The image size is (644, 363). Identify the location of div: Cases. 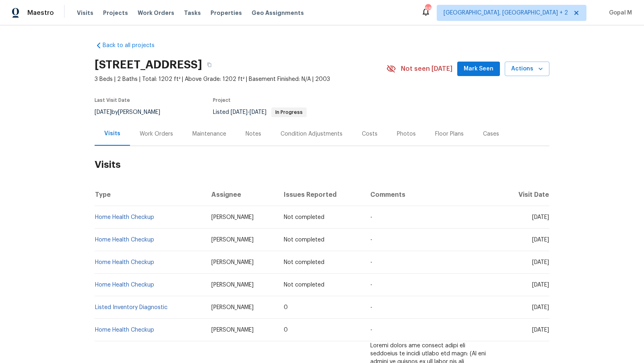
(491, 134).